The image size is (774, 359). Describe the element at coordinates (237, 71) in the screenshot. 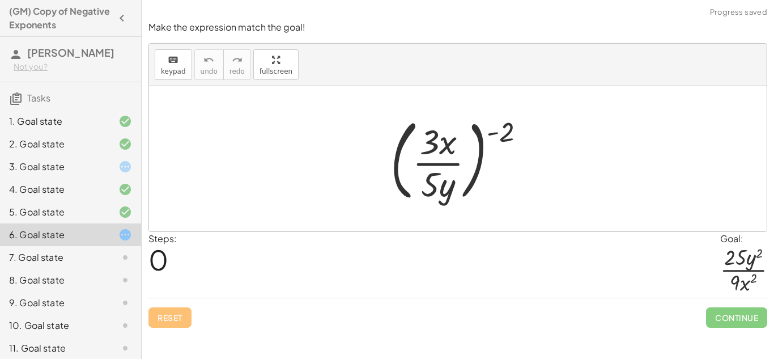

I see `span: redo` at that location.